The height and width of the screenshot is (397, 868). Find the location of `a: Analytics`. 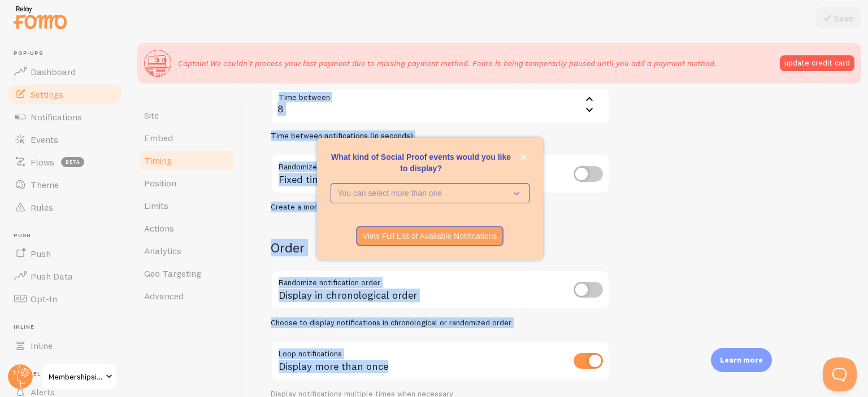

a: Analytics is located at coordinates (186, 251).